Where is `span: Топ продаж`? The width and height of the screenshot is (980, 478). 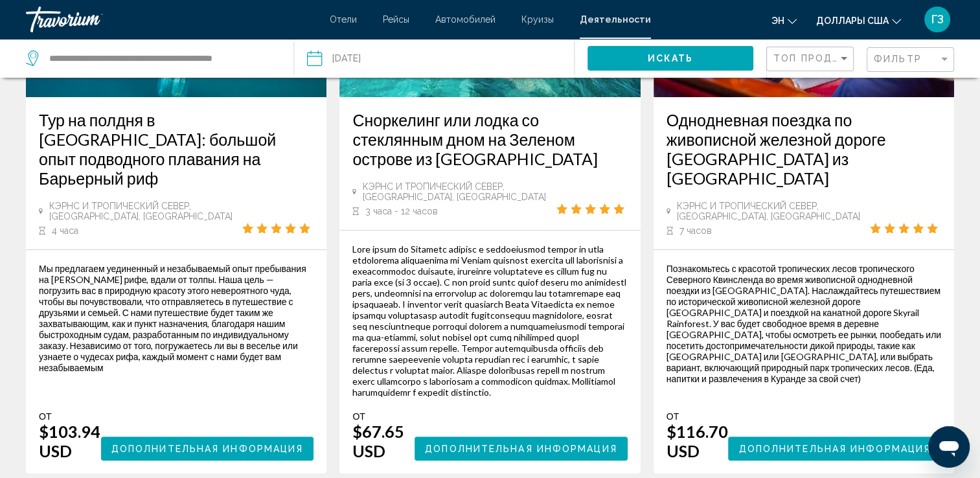
span: Топ продаж is located at coordinates (812, 59).